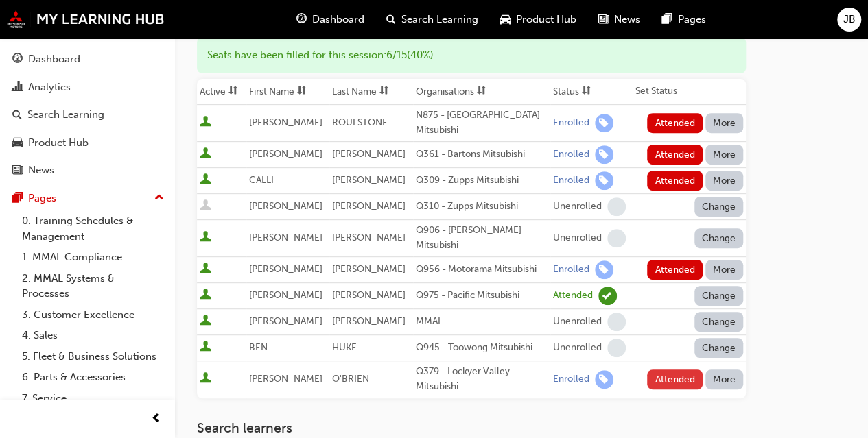 Image resolution: width=868 pixels, height=438 pixels. What do you see at coordinates (545, 19) in the screenshot?
I see `span: Product Hub` at bounding box center [545, 19].